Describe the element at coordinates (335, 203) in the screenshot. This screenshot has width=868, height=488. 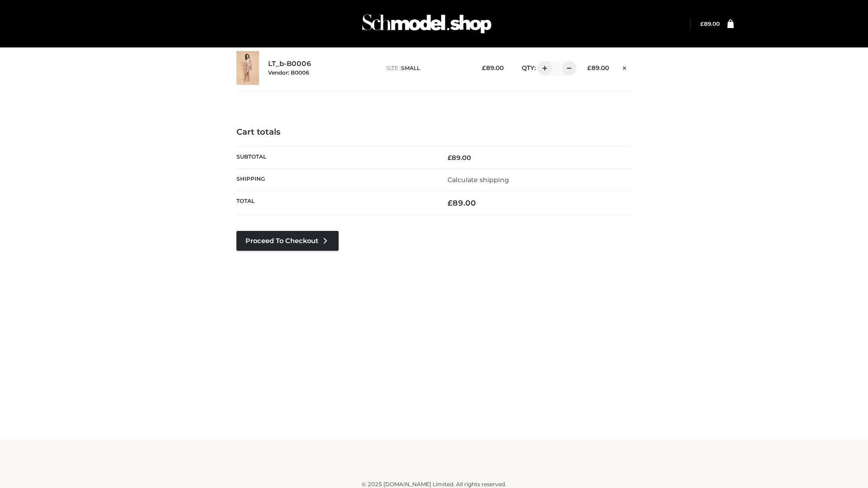
I see `th: Total` at that location.